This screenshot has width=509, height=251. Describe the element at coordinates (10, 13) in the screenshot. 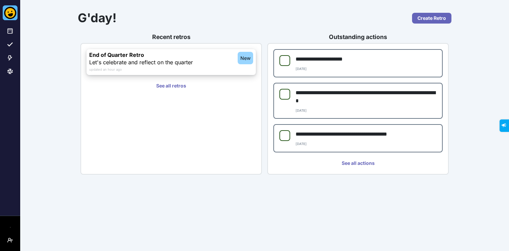

I see `img: Better` at that location.